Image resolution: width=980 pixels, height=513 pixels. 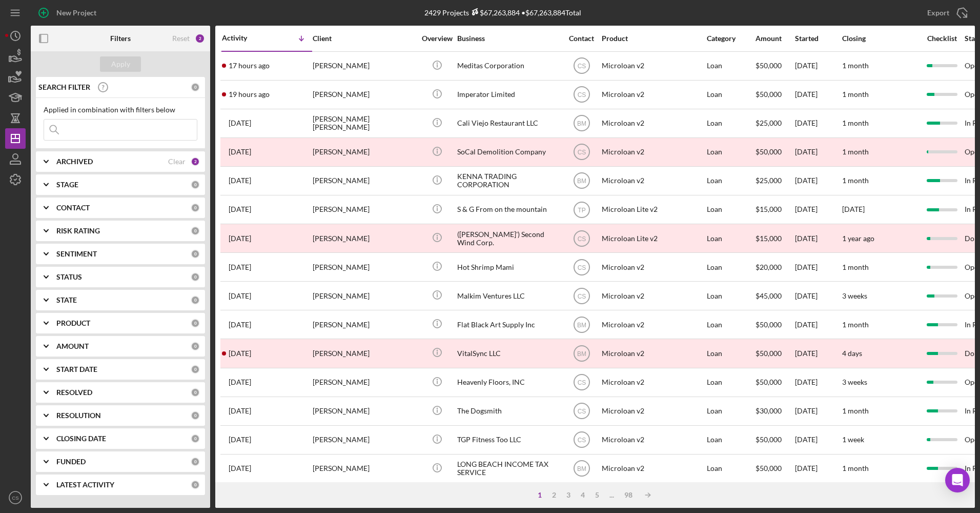 What do you see at coordinates (597, 495) in the screenshot?
I see `div: 5` at bounding box center [597, 495].